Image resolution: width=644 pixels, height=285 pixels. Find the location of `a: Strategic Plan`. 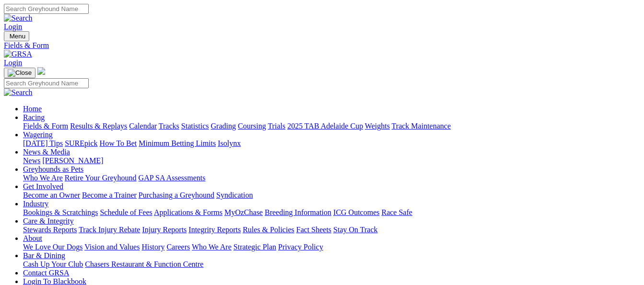

a: Strategic Plan is located at coordinates (255, 247).